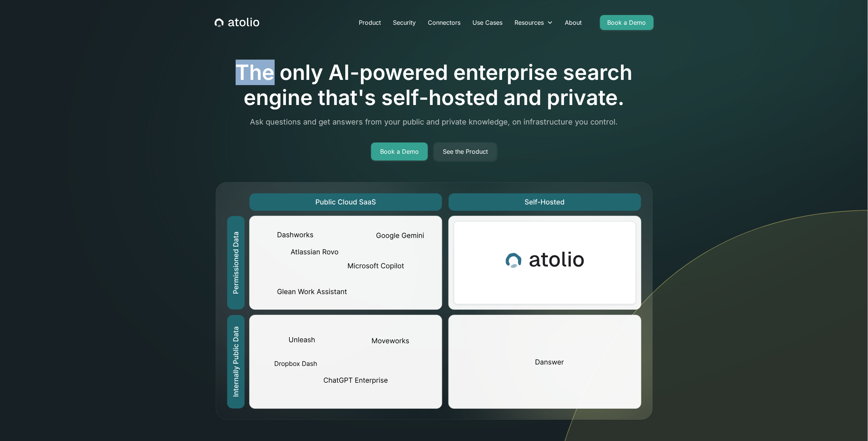 This screenshot has height=441, width=868. What do you see at coordinates (434, 85) in the screenshot?
I see `h1: The only AI-powered enterprise search engine that's self-hosted and private.` at bounding box center [434, 85].